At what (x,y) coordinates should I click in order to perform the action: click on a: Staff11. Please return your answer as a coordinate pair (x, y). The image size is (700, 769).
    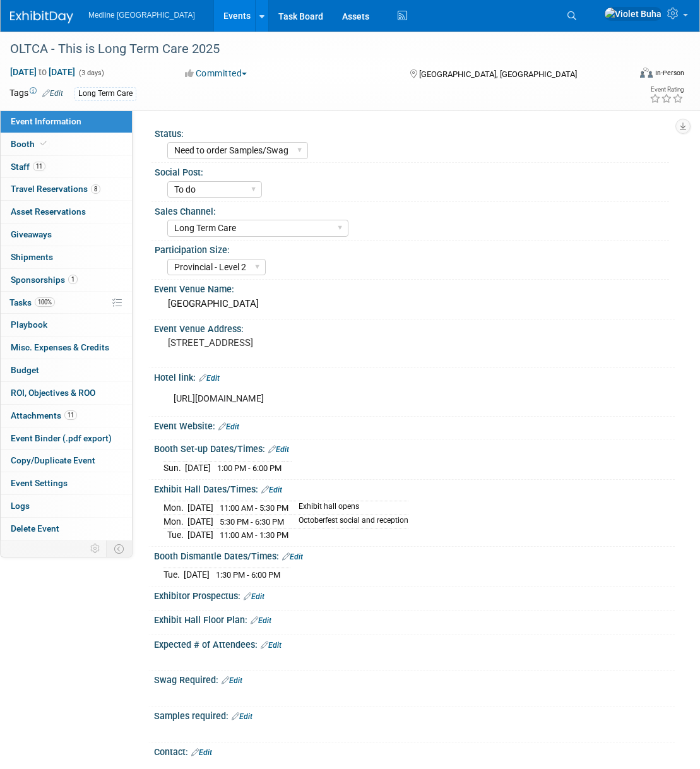
    Looking at the image, I should click on (66, 167).